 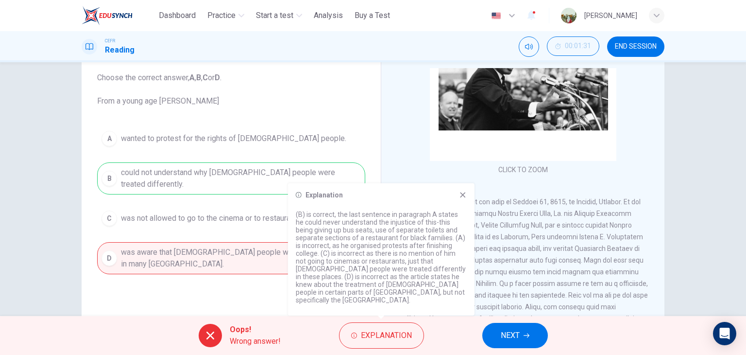 What do you see at coordinates (255, 329) in the screenshot?
I see `span: Oops!` at bounding box center [255, 329].